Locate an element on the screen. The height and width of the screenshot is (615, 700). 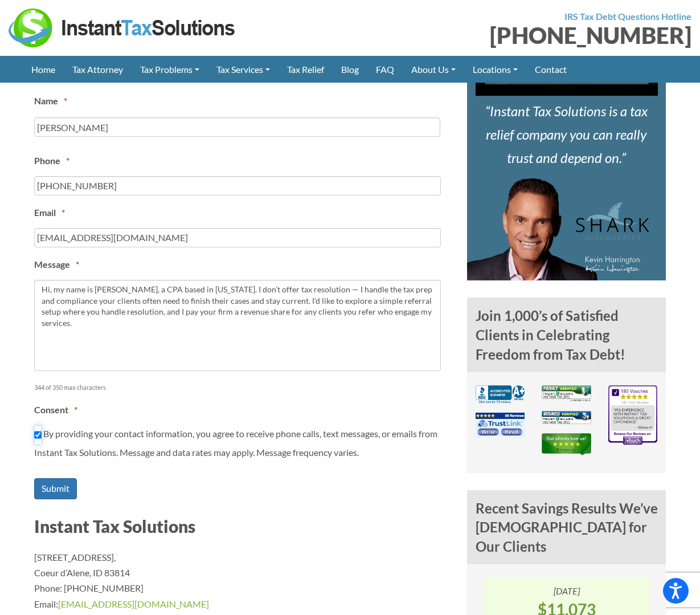
i: Instant Tax Solutions is a tax relief company you can really trust and depend on. is located at coordinates (566, 134).